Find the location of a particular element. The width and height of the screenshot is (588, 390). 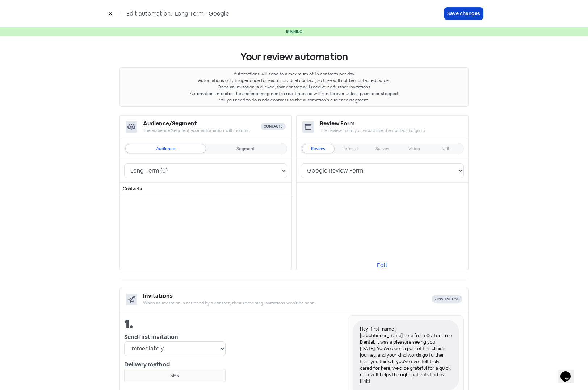

div: 2 invitations is located at coordinates (447, 299).